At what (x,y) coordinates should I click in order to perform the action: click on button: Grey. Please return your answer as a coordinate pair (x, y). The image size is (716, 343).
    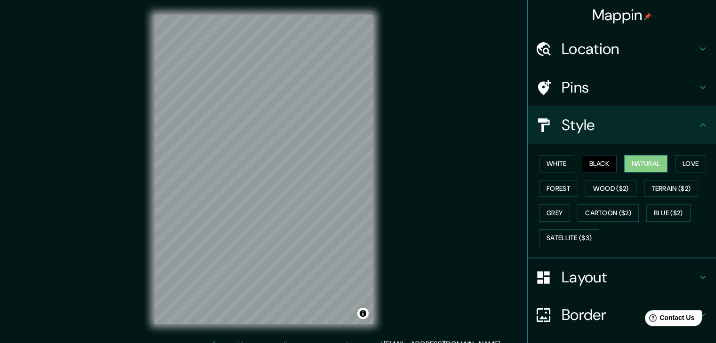
    Looking at the image, I should click on (554, 213).